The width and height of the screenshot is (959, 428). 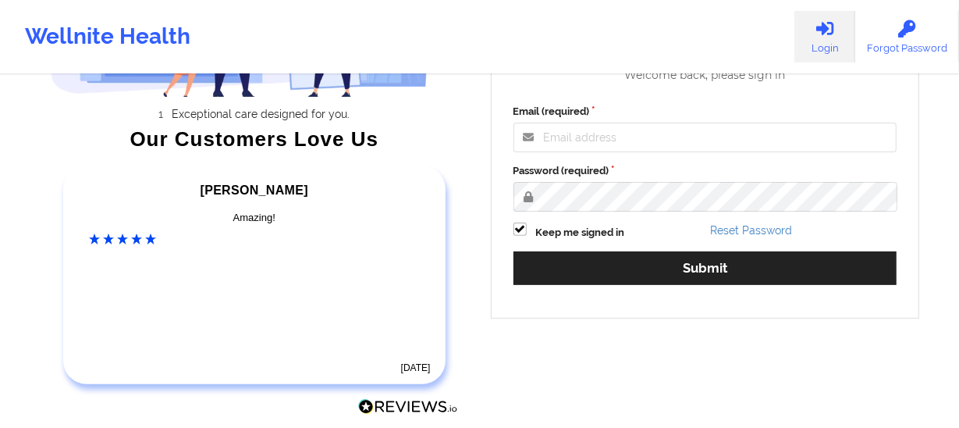 I want to click on a: Login, so click(x=825, y=37).